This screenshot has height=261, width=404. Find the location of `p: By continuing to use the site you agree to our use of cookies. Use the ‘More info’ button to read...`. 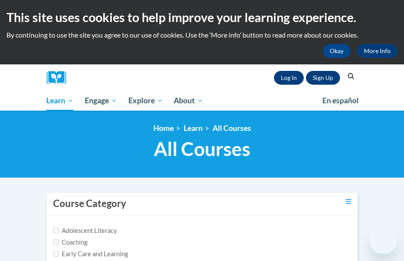

p: By continuing to use the site you agree to our use of cookies. Use the ‘More info’ button to read... is located at coordinates (202, 35).